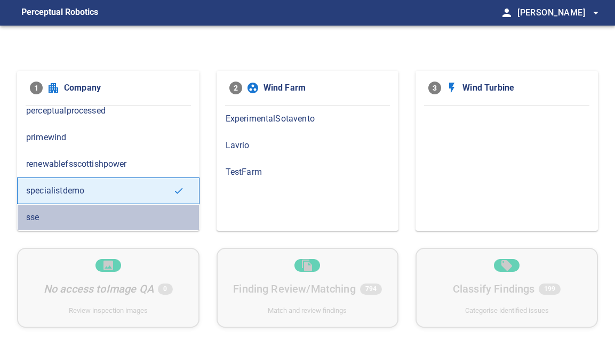  I want to click on span: renewablefsscottishpower, so click(108, 164).